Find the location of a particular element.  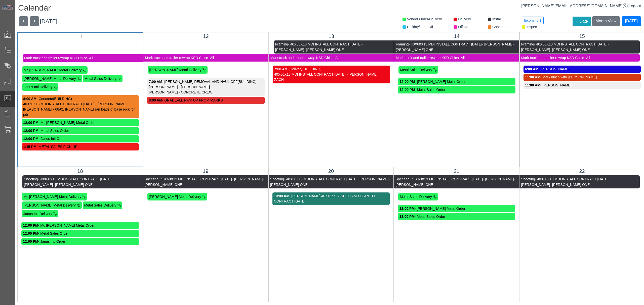

div: ZACH - is located at coordinates (331, 79).